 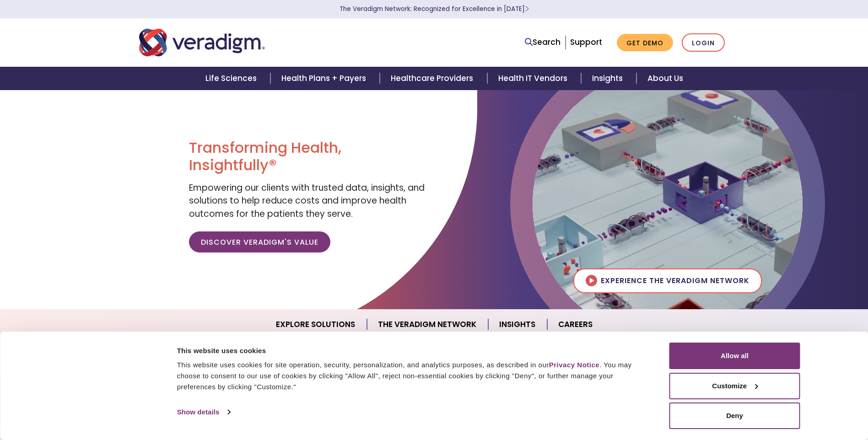 What do you see at coordinates (645, 42) in the screenshot?
I see `a: Get Demo` at bounding box center [645, 42].